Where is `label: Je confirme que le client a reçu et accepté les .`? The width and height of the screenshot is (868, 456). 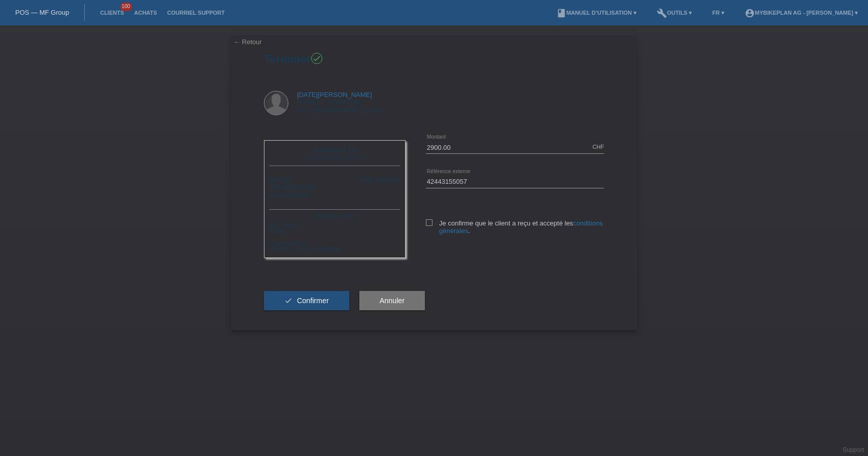
label: Je confirme que le client a reçu et accepté les . is located at coordinates (515, 227).